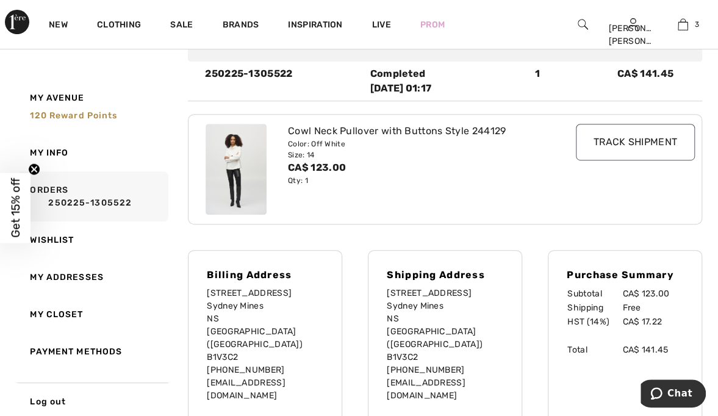 This screenshot has height=416, width=718. What do you see at coordinates (425, 181) in the screenshot?
I see `div: Qty: 1` at bounding box center [425, 181].